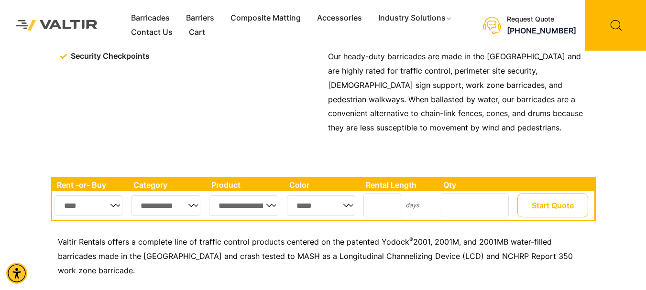 This screenshot has width=646, height=290. What do you see at coordinates (200, 18) in the screenshot?
I see `a: Barriers` at bounding box center [200, 18].